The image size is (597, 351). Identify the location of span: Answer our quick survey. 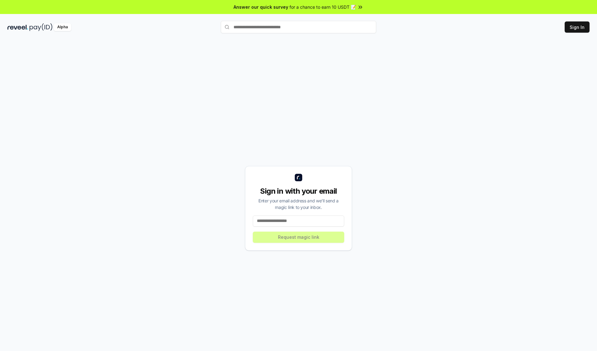
(261, 7).